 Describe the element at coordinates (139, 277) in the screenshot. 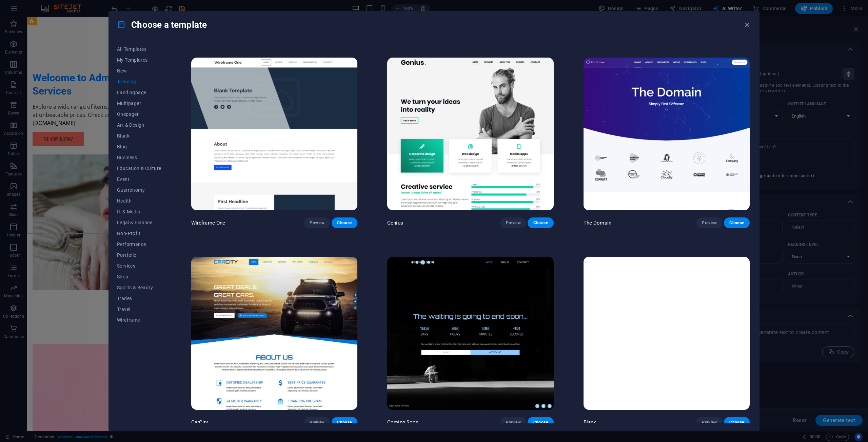

I see `span: Shop` at that location.